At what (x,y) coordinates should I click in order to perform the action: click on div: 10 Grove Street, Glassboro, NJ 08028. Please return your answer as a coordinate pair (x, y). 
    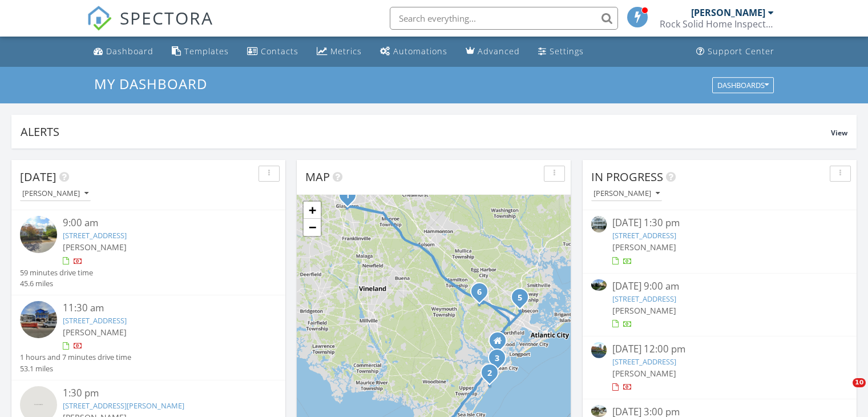
    Looking at the image, I should click on (351, 198).